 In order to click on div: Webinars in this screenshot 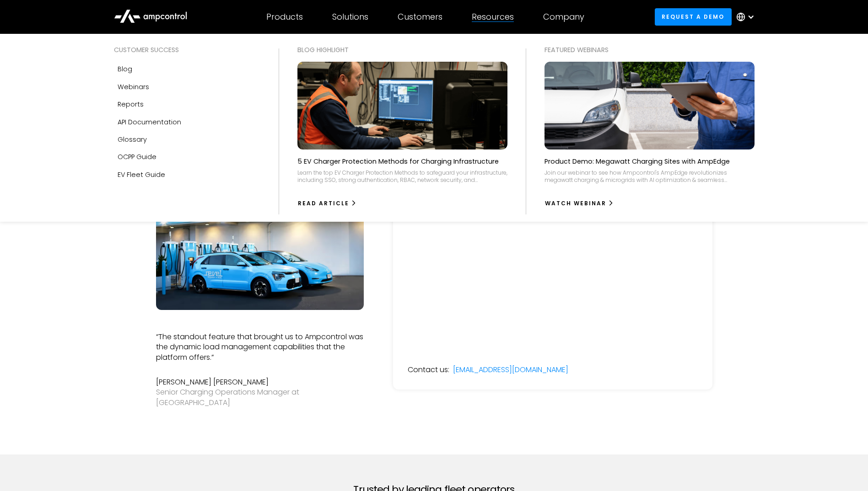, I will do `click(133, 87)`.